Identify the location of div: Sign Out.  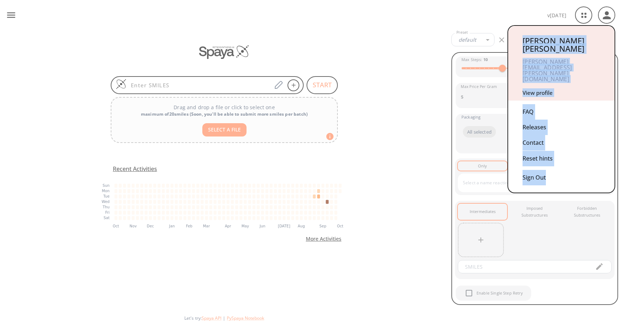
(561, 176).